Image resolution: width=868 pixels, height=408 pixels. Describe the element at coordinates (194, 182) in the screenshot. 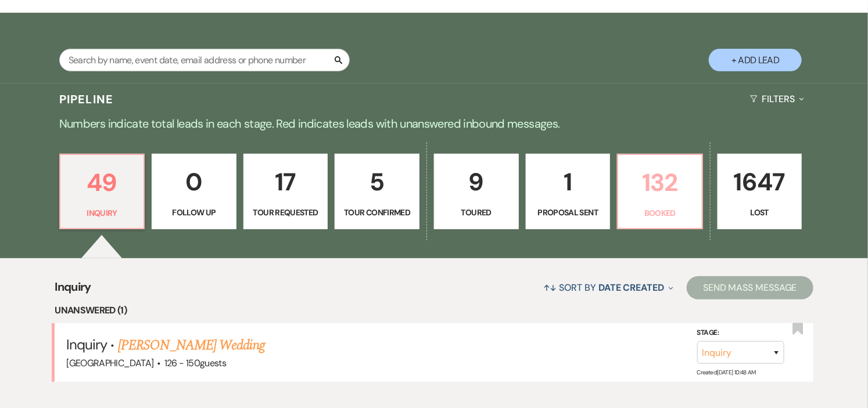

I see `p: 0` at that location.